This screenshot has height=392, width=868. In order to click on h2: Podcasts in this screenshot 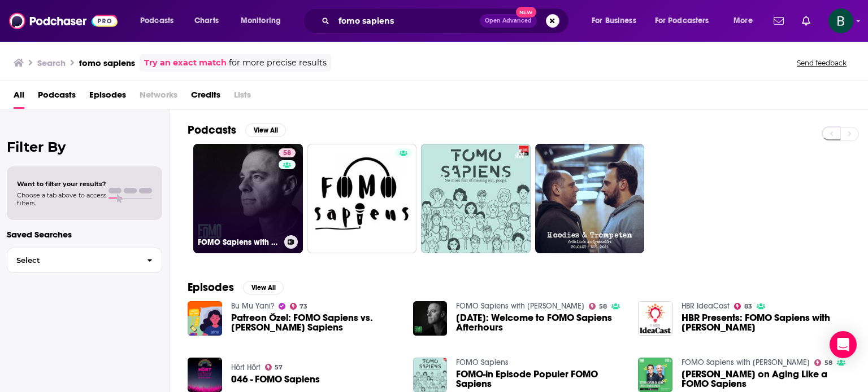, I will do `click(212, 130)`.